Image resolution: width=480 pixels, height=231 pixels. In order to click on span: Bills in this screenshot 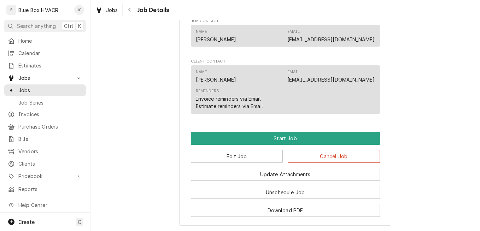, I will do `click(50, 139)`.